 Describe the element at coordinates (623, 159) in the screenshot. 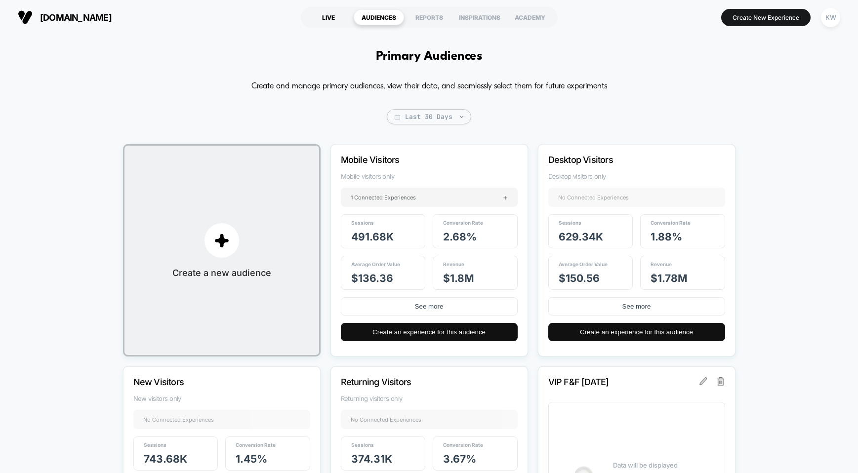

I see `p: Desktop Visitors` at that location.